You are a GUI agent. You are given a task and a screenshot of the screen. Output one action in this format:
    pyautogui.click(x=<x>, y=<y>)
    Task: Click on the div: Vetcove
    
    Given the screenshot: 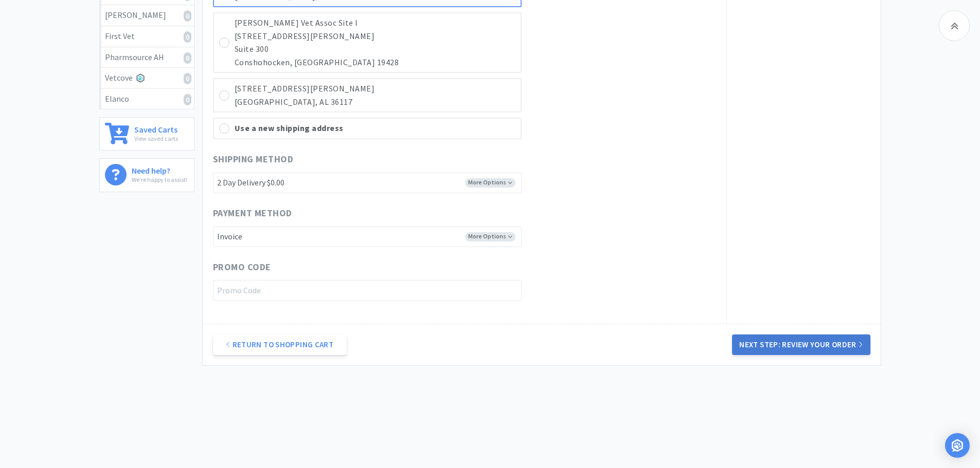 What is the action you would take?
    pyautogui.click(x=147, y=78)
    